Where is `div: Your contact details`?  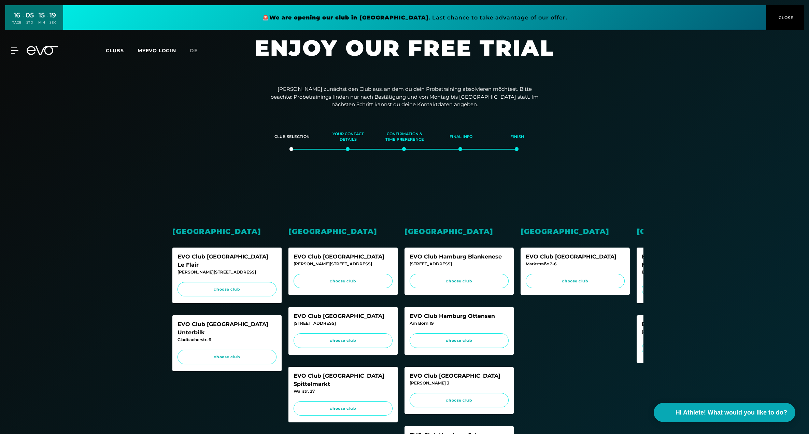
div: Your contact details is located at coordinates (348, 137).